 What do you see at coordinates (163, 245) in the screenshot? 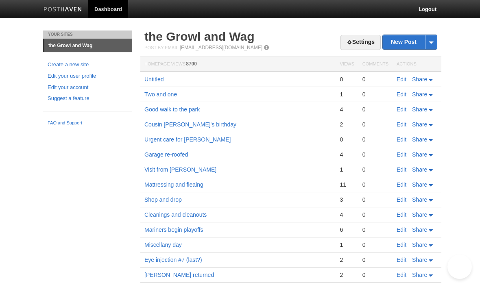
I see `a: Miscellany day` at bounding box center [163, 245].